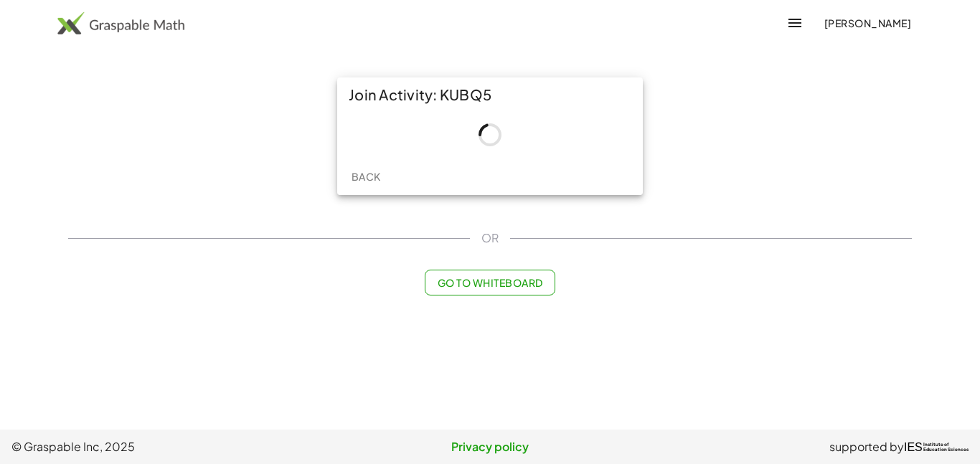  What do you see at coordinates (490, 283) in the screenshot?
I see `button: Go to Whiteboard` at bounding box center [490, 283].